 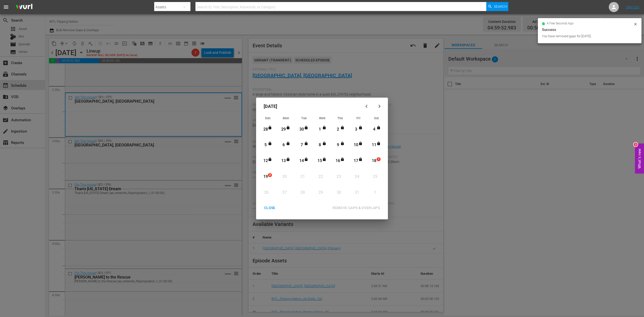 I want to click on span: 1, so click(x=379, y=159).